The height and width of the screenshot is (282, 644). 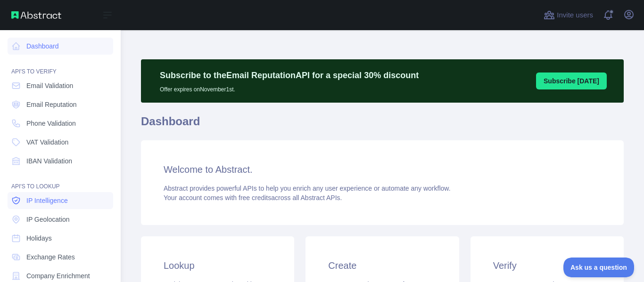 What do you see at coordinates (60, 257) in the screenshot?
I see `a: Exchange Rates` at bounding box center [60, 257].